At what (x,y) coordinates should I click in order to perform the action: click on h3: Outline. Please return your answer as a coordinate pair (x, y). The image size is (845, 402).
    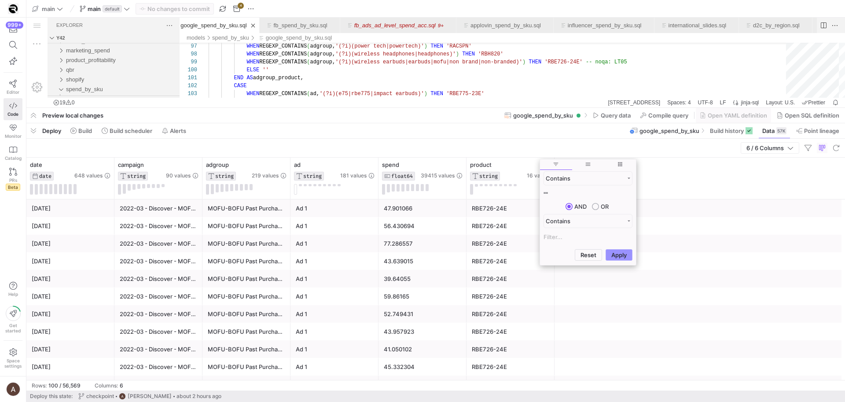
    Looking at the image, I should click on (41, 83).